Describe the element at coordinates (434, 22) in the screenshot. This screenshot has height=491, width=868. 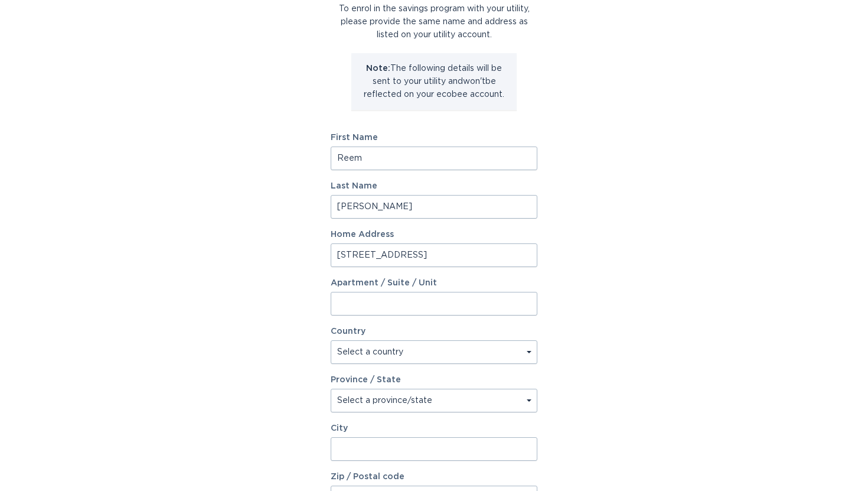
I see `div: To enrol in the savings program with your utility, please provide the same name and address as li...` at that location.